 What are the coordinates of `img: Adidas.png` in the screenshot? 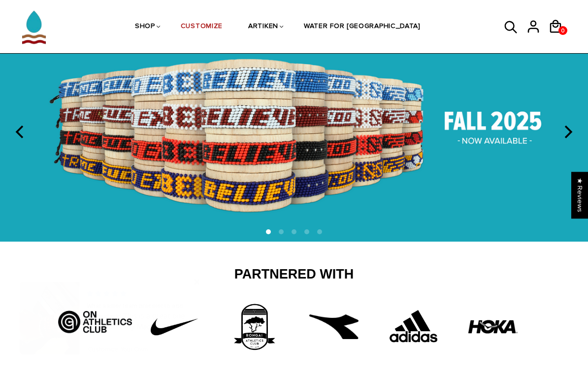 It's located at (414, 327).